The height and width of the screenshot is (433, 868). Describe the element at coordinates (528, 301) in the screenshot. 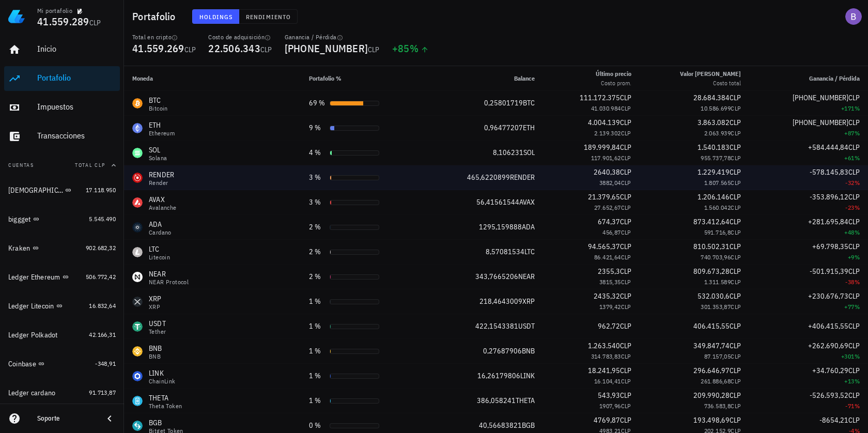

I see `span: XRP` at that location.